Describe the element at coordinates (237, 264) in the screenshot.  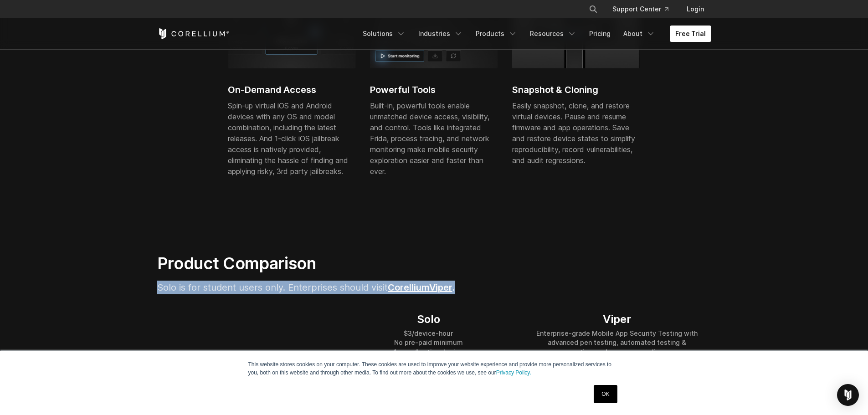
I see `span: Product Comparison` at that location.